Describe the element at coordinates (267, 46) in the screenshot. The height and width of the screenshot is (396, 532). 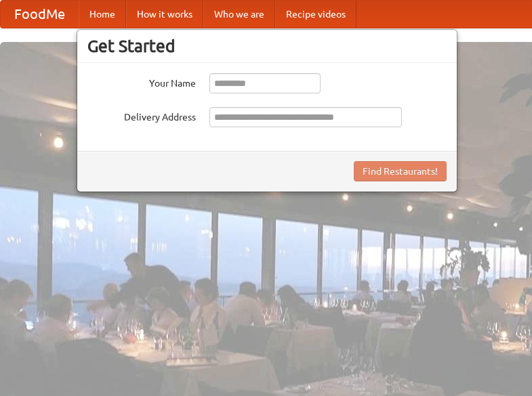
I see `h3: Get Started` at that location.